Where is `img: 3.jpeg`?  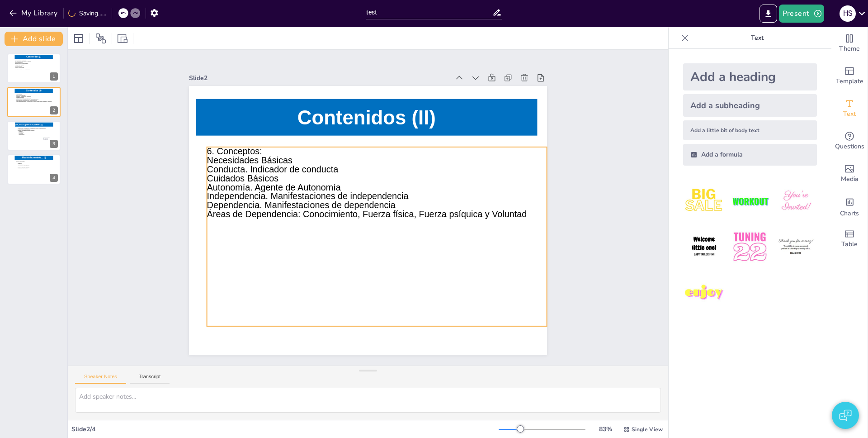
img: 3.jpeg is located at coordinates (796, 201).